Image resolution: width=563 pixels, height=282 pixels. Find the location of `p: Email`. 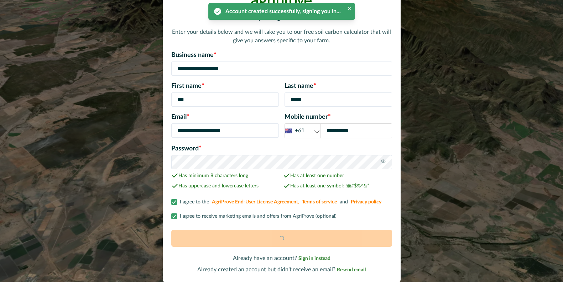

p: Email is located at coordinates (225, 117).